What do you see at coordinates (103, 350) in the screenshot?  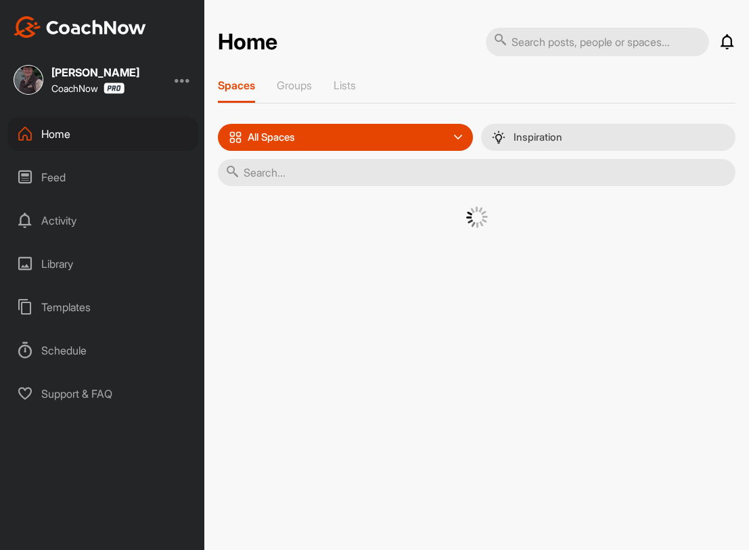 I see `div: Schedule` at bounding box center [103, 350].